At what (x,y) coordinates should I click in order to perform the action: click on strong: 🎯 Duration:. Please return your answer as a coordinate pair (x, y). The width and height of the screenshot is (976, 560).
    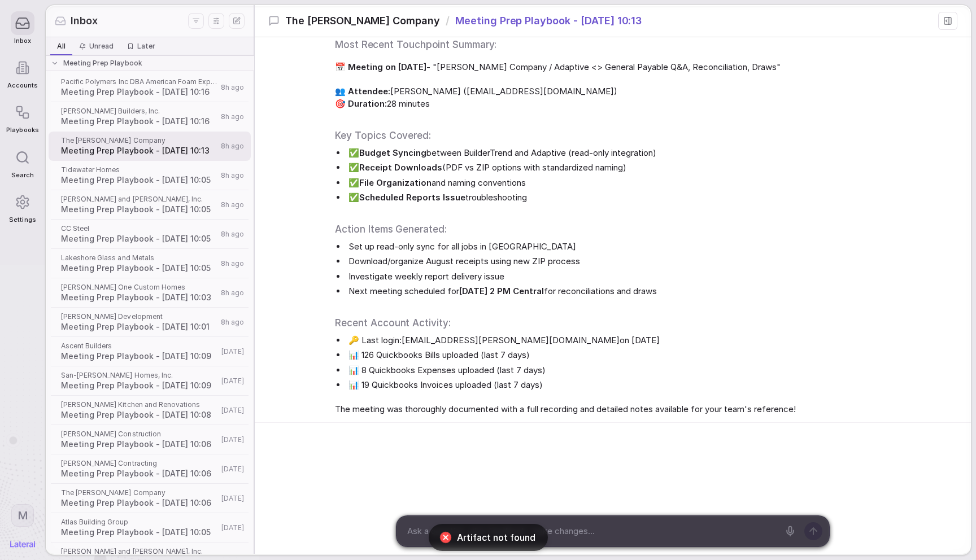
    Looking at the image, I should click on (361, 103).